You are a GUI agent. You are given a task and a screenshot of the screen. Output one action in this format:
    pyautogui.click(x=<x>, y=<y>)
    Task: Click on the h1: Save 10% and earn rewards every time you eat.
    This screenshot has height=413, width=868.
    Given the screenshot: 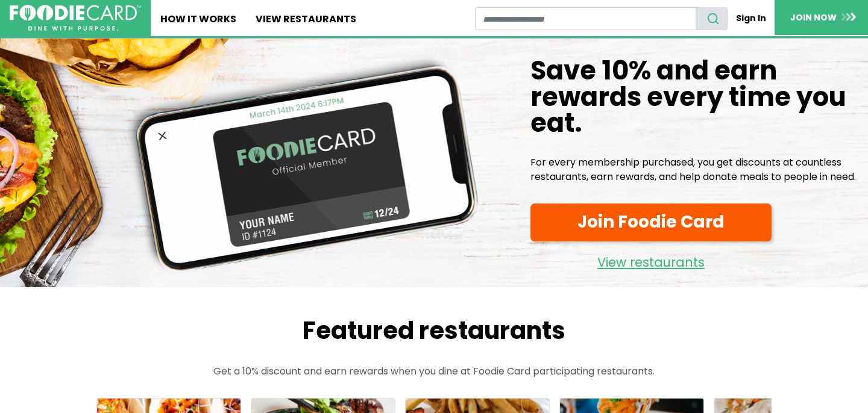 What is the action you would take?
    pyautogui.click(x=695, y=97)
    